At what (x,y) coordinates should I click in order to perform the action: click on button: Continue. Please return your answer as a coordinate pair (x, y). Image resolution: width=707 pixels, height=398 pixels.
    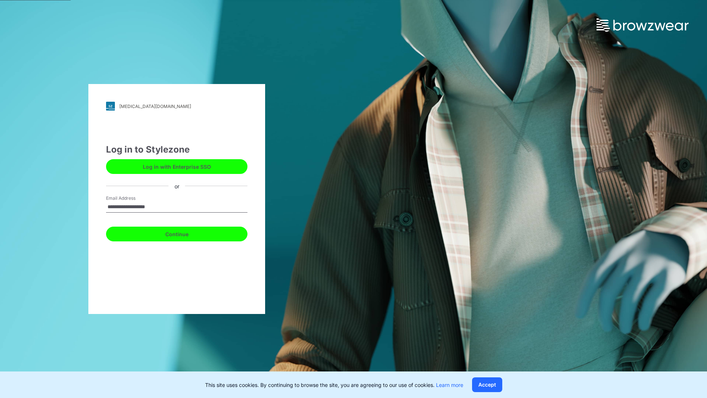
    Looking at the image, I should click on (177, 234).